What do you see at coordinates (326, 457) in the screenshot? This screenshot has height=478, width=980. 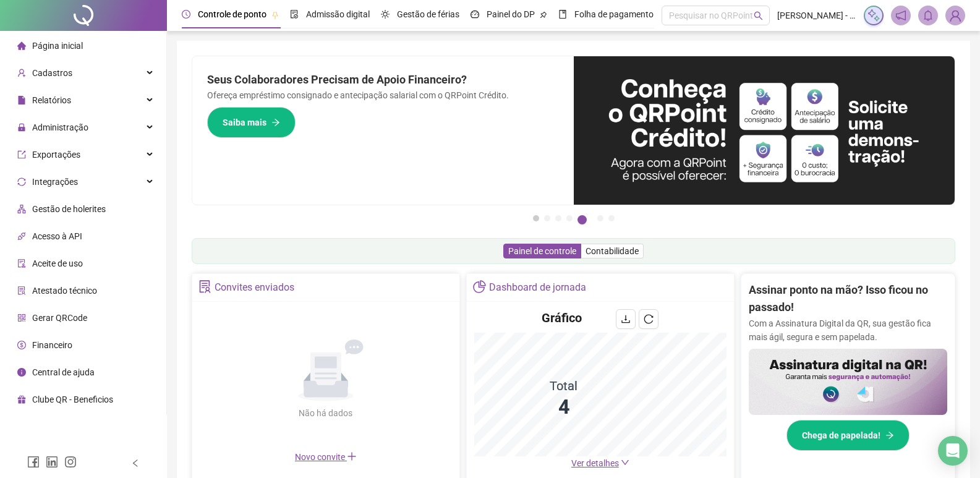 I see `span: Novo convite` at bounding box center [326, 457].